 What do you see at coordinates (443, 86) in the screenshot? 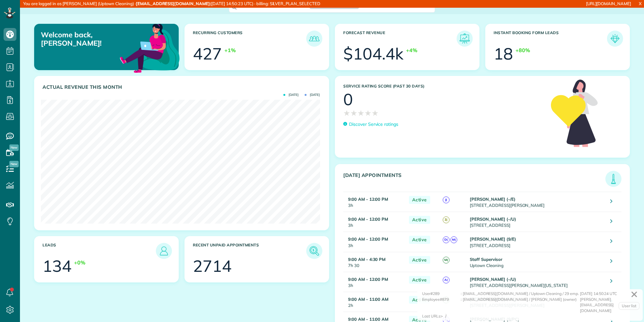
I see `h3: Service Rating score (past 30 days)` at bounding box center [443, 86].